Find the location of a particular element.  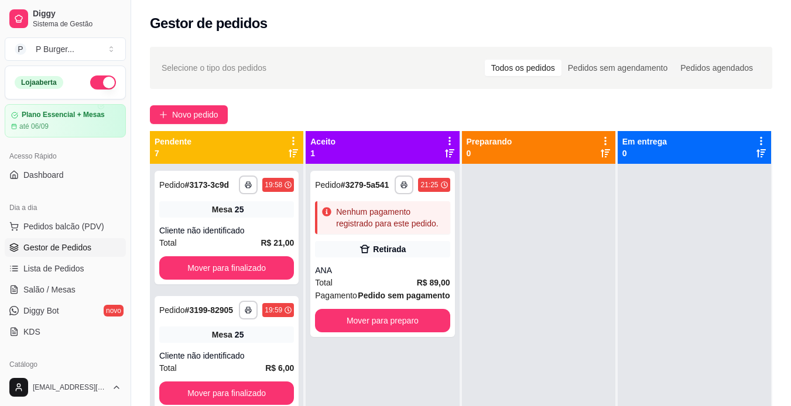

a: Diggy Botnovo is located at coordinates (65, 311).